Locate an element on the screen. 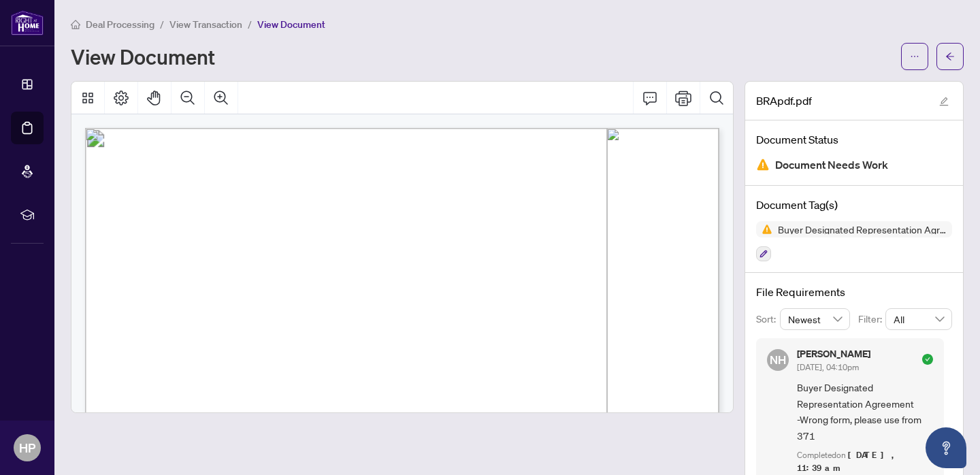  h4: Document Tag(s) is located at coordinates (854, 205).